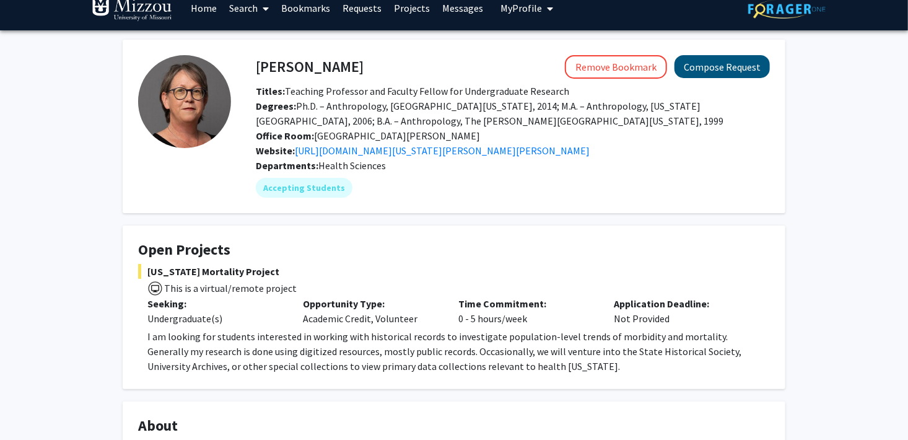  I want to click on b: Departments:, so click(287, 165).